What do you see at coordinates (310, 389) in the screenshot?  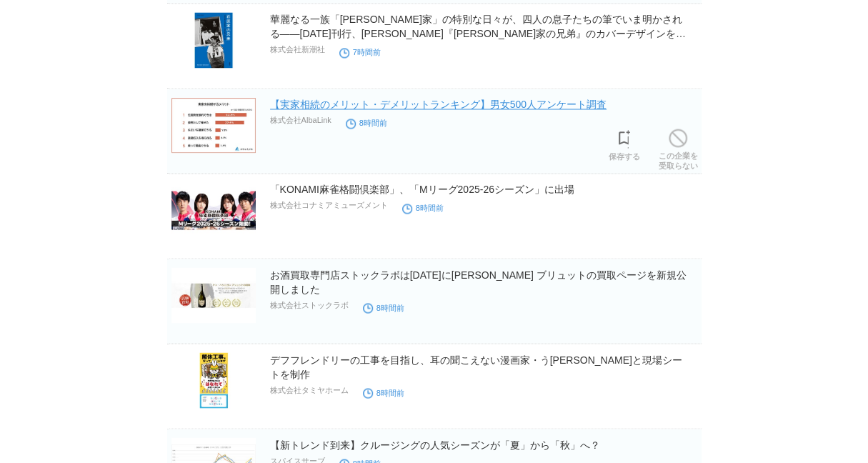 I see `p: 株式会社タミヤホーム` at bounding box center [310, 389].